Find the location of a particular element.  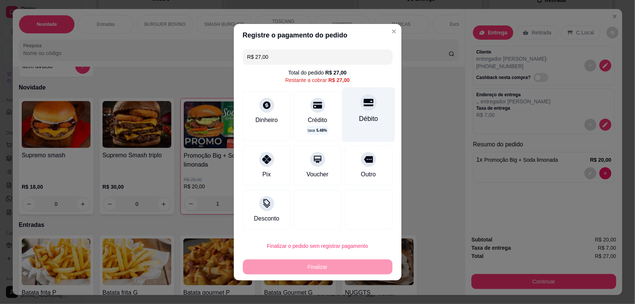

div: Restante a cobrar is located at coordinates (317, 80).